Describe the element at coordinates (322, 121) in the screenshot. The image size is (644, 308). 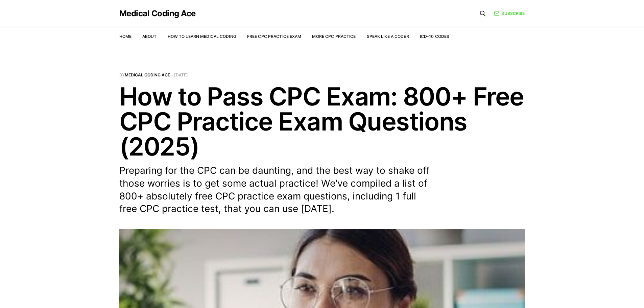
I see `h1: How to Pass CPC Exam: 800+ Free CPC Practice Exam Questions (2025)` at that location.